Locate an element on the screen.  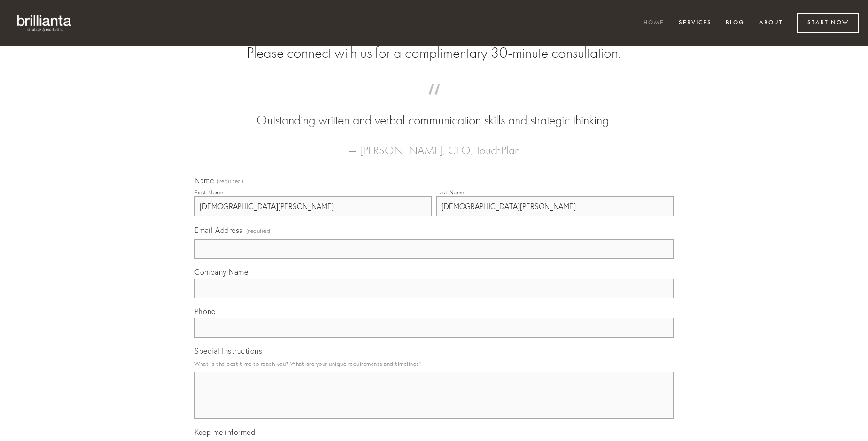
div: Last Name is located at coordinates (450, 192).